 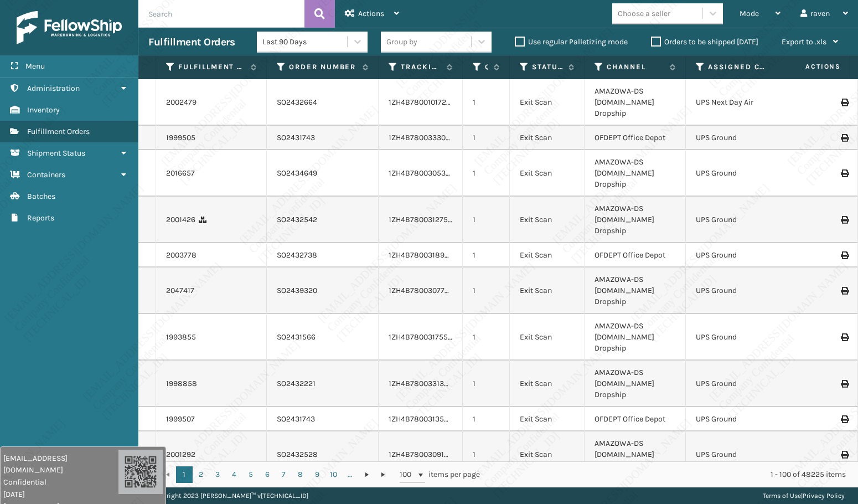 I want to click on a: 2001426, so click(x=181, y=220).